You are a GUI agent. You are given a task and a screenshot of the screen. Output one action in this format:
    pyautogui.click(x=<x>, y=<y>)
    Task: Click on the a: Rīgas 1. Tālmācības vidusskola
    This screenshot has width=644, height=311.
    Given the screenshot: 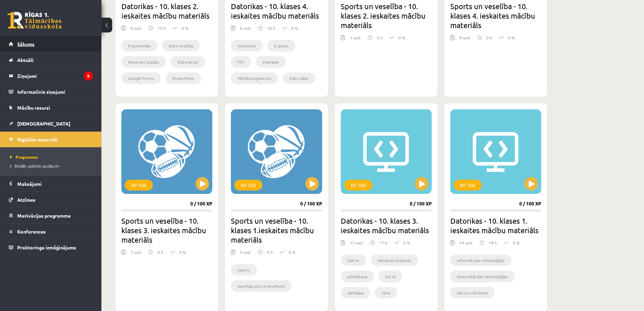 What is the action you would take?
    pyautogui.click(x=34, y=20)
    